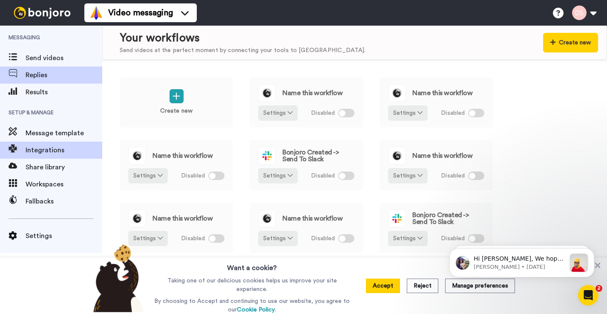  I want to click on button: Accept, so click(383, 286).